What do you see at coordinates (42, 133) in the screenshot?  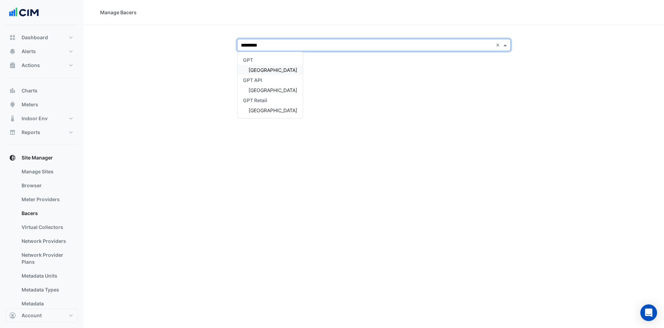 I see `button: Reports` at bounding box center [42, 133].